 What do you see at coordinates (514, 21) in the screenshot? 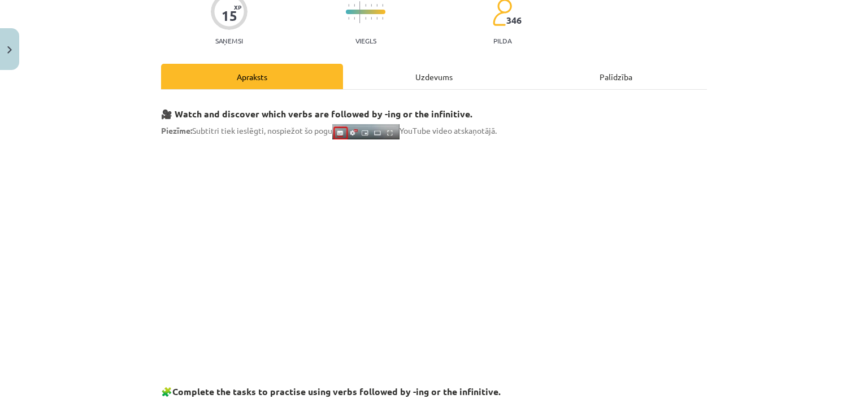
I see `span: 346` at bounding box center [514, 21].